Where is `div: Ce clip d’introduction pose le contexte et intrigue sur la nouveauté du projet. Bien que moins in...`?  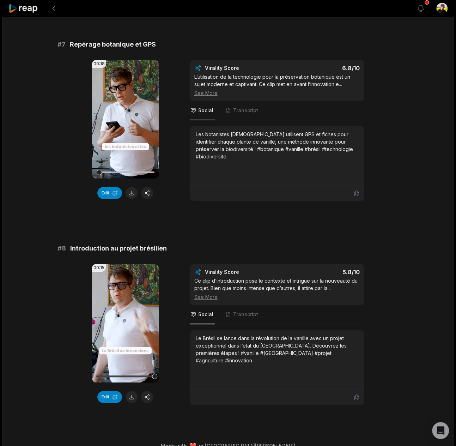
div: Ce clip d’introduction pose le contexte et intrigue sur la nouveauté du projet. Bien que moins in... is located at coordinates (277, 288).